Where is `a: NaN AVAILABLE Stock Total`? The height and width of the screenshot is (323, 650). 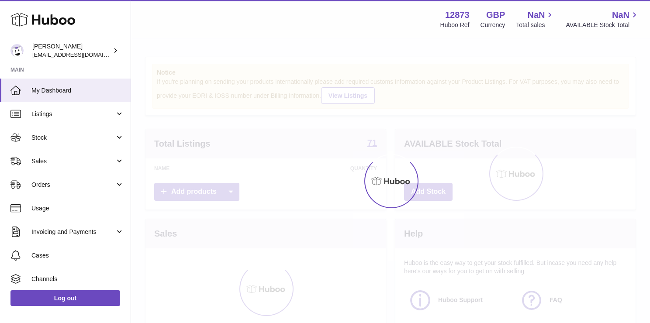 a: NaN AVAILABLE Stock Total is located at coordinates (602, 19).